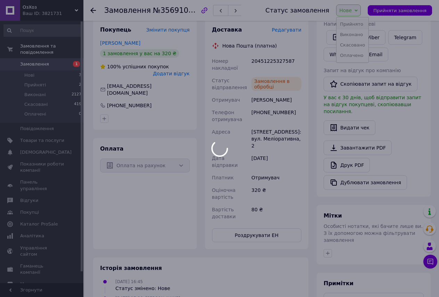  Describe the element at coordinates (349, 24) in the screenshot. I see `span: Написати покупцеві` at that location.